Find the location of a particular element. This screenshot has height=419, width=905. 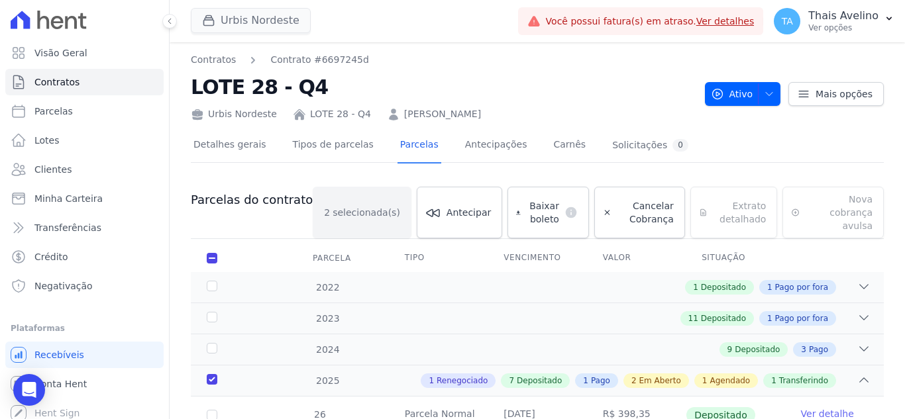

span: Lotes is located at coordinates (47, 140).